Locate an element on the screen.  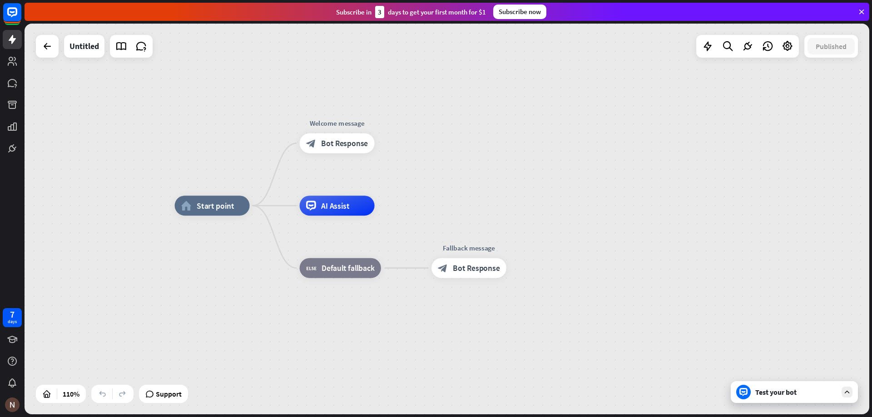
div: Subscribe now is located at coordinates (519, 12).